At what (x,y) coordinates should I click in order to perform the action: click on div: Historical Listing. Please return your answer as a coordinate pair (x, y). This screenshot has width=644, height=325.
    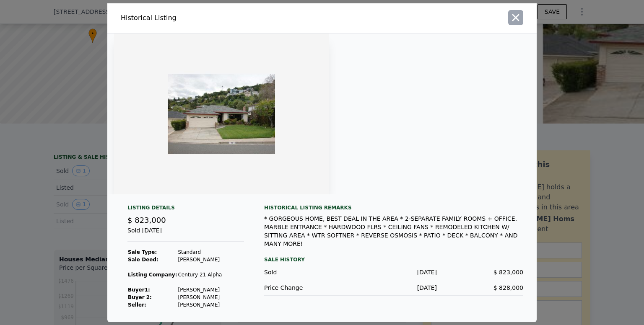
    Looking at the image, I should click on (220, 18).